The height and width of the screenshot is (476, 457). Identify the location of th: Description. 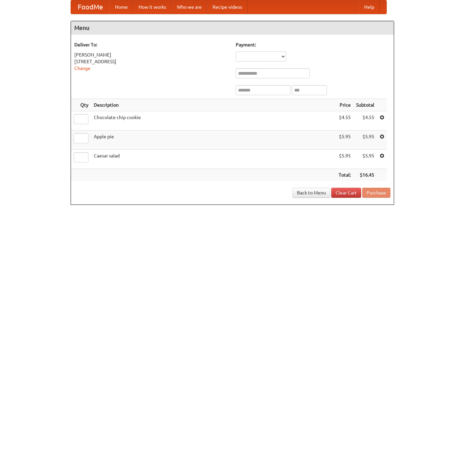
(214, 105).